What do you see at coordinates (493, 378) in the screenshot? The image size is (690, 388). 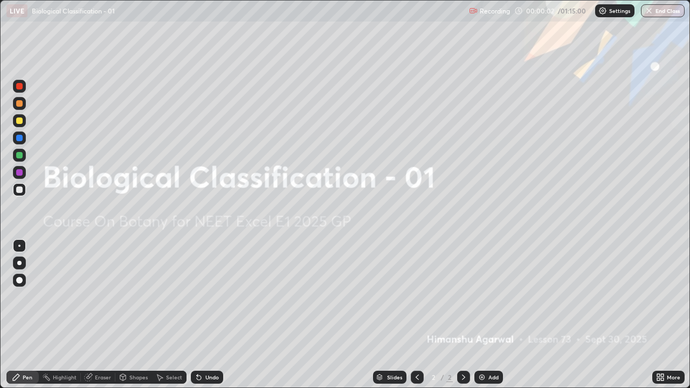 I see `div: Add` at bounding box center [493, 378].